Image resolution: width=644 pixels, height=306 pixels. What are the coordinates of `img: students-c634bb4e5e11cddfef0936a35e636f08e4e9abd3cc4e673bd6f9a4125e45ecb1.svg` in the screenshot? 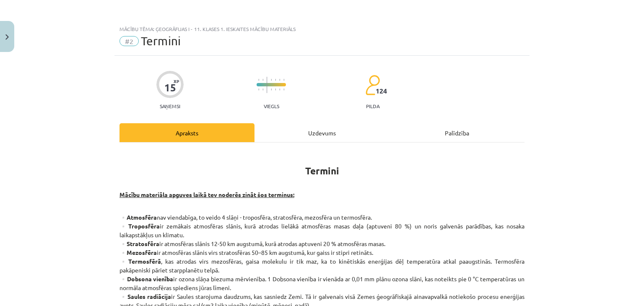 It's located at (372, 85).